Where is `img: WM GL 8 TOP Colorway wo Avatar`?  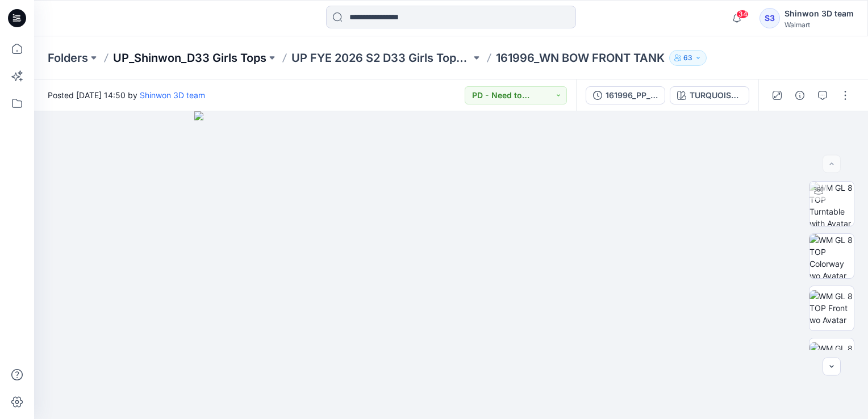
img: WM GL 8 TOP Colorway wo Avatar is located at coordinates (832, 256).